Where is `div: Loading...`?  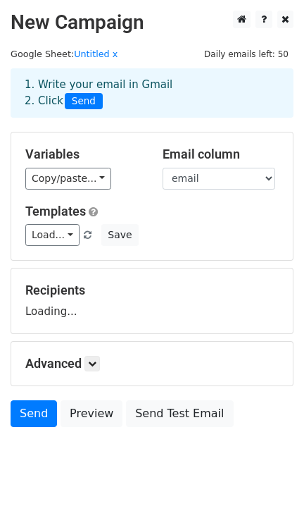
div: Loading... is located at coordinates (152, 301).